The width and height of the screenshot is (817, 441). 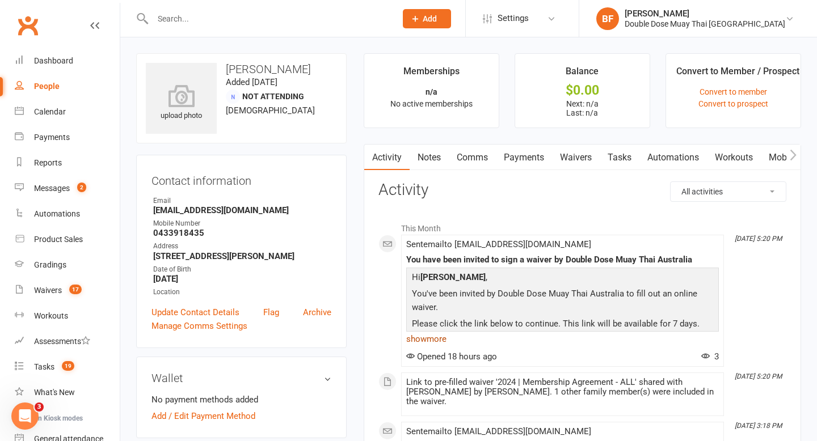 I want to click on div: Waivers, so click(x=48, y=290).